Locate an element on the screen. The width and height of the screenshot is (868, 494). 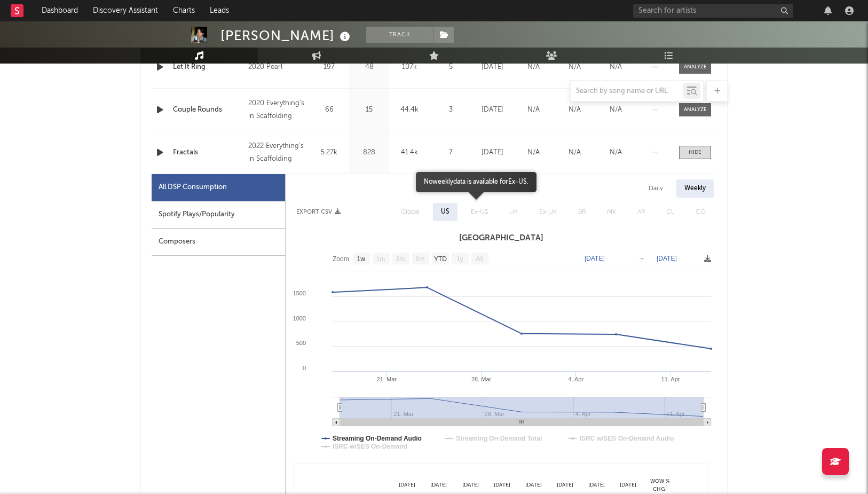
text: 1y is located at coordinates (460, 259).